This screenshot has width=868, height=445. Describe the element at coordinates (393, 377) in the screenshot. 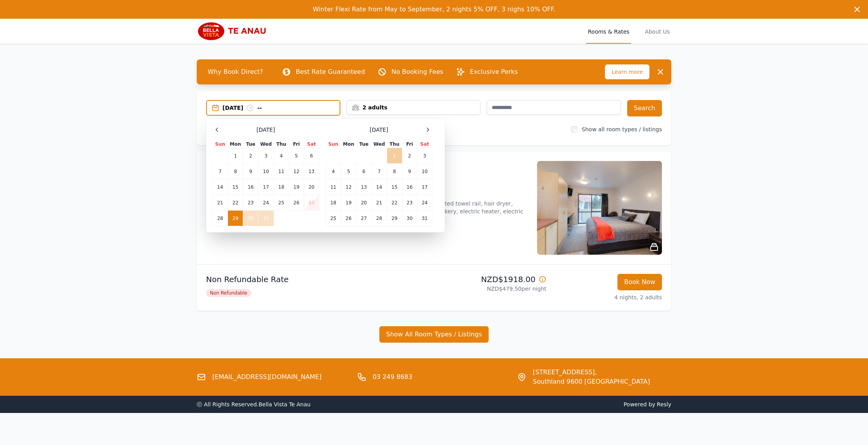

I see `a: 03 249 8683` at that location.